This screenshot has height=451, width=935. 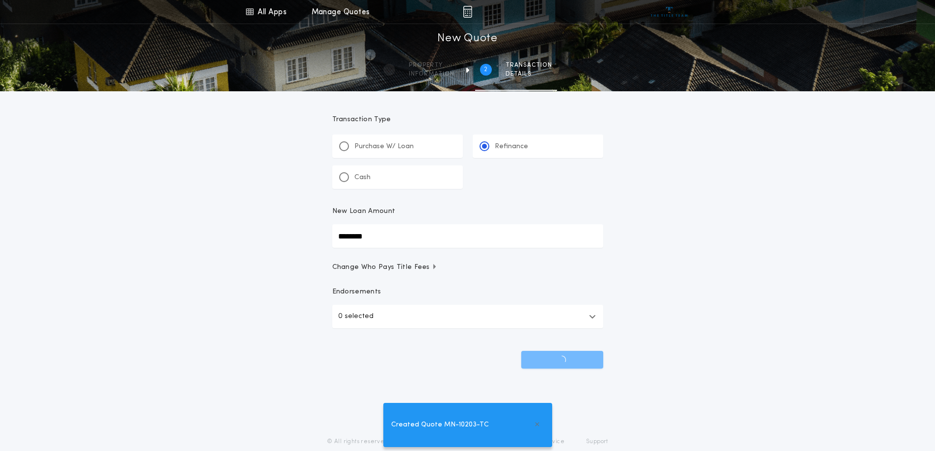 I want to click on p: New Loan Amount, so click(x=364, y=211).